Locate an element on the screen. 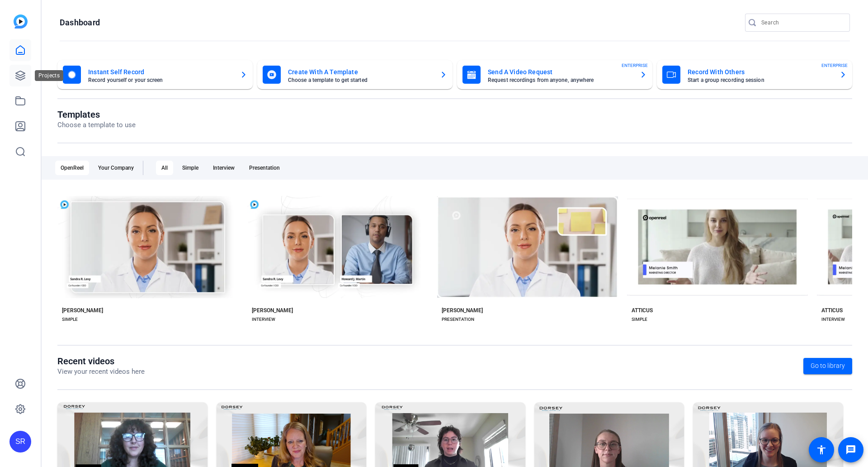  div: SR is located at coordinates (20, 442).